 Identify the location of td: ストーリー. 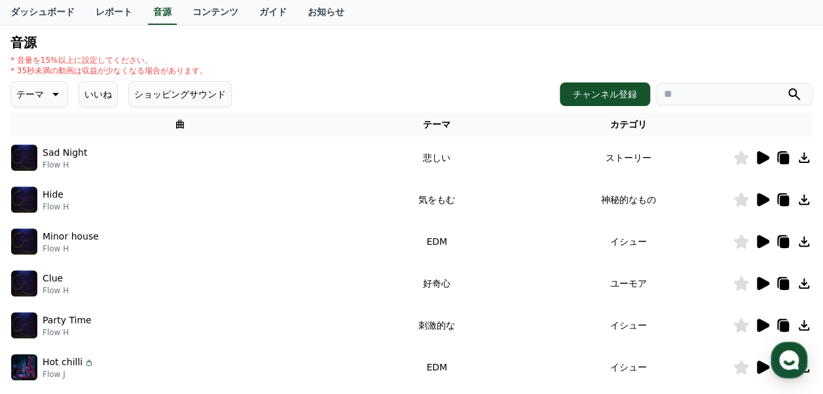
(628, 158).